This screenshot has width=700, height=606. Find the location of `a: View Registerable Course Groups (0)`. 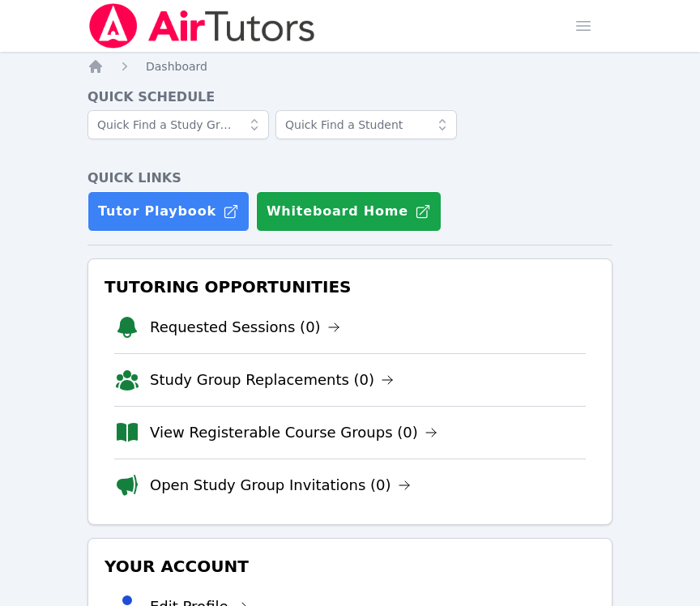

a: View Registerable Course Groups (0) is located at coordinates (293, 432).